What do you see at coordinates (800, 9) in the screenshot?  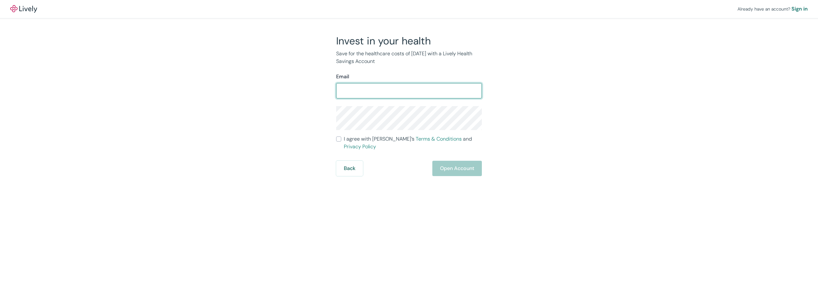 I see `div: Sign in` at bounding box center [800, 9].